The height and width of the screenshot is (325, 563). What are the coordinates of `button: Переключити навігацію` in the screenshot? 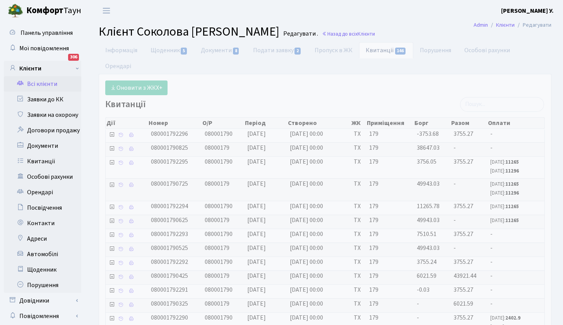 It's located at (106, 10).